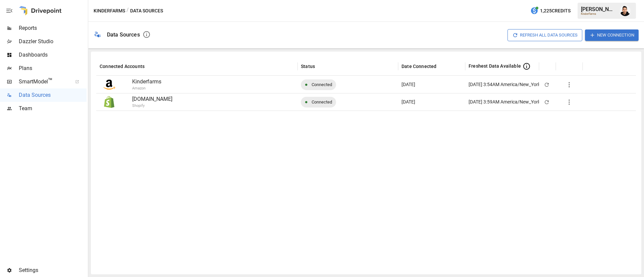 The height and width of the screenshot is (277, 644). What do you see at coordinates (625, 11) in the screenshot?
I see `div: Francisco Sanchez` at bounding box center [625, 11].